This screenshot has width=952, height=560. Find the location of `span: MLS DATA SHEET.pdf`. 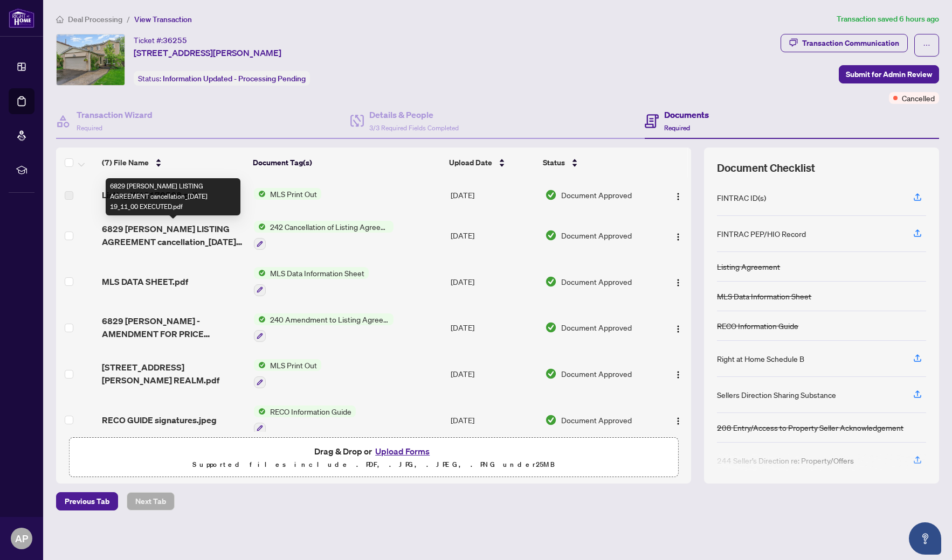

span: MLS DATA SHEET.pdf is located at coordinates (145, 282).